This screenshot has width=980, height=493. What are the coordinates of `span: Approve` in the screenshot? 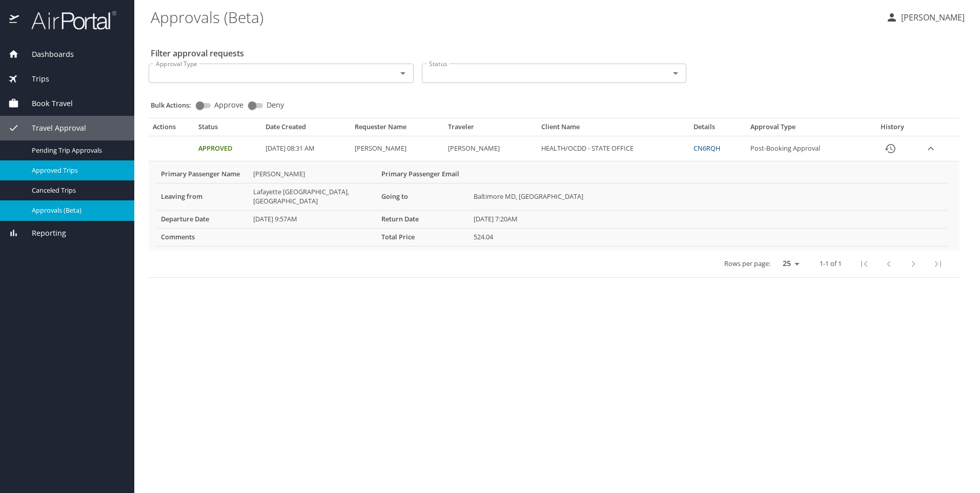 It's located at (229, 105).